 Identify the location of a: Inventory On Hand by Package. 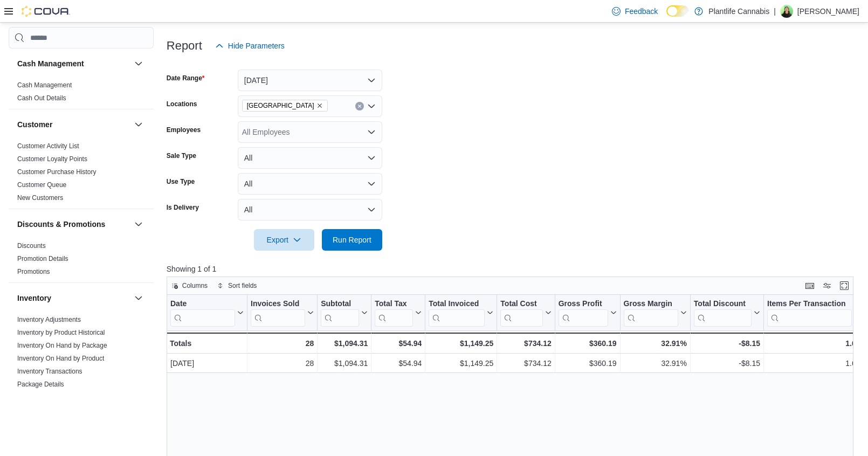
(62, 345).